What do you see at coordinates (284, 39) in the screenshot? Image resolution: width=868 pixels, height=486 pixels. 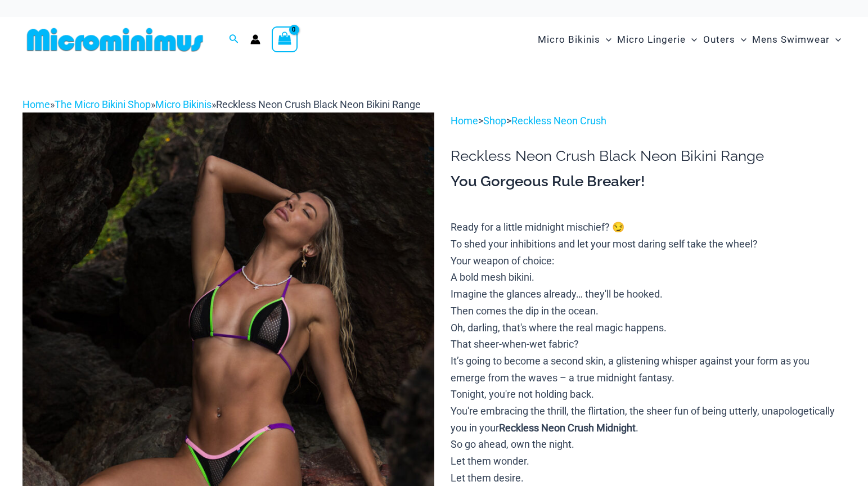 I see `a: View Shopping Cart, empty` at bounding box center [284, 39].